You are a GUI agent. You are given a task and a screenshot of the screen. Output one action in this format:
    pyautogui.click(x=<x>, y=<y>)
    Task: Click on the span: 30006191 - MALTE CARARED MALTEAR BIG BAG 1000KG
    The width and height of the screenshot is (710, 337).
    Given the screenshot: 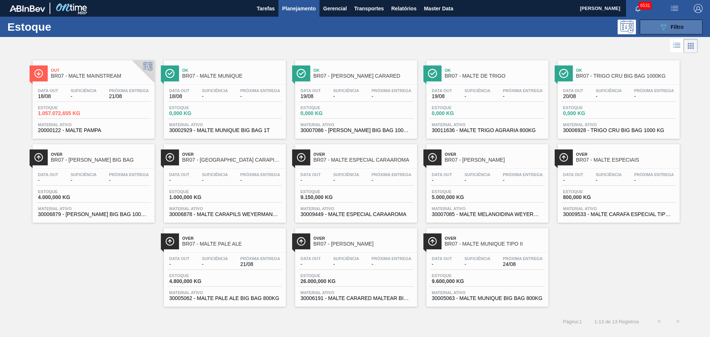 What is the action you would take?
    pyautogui.click(x=356, y=298)
    